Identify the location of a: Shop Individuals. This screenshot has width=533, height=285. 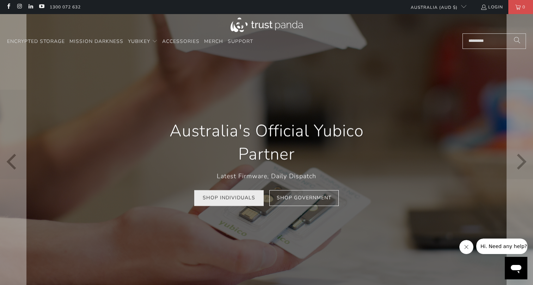
(229, 198).